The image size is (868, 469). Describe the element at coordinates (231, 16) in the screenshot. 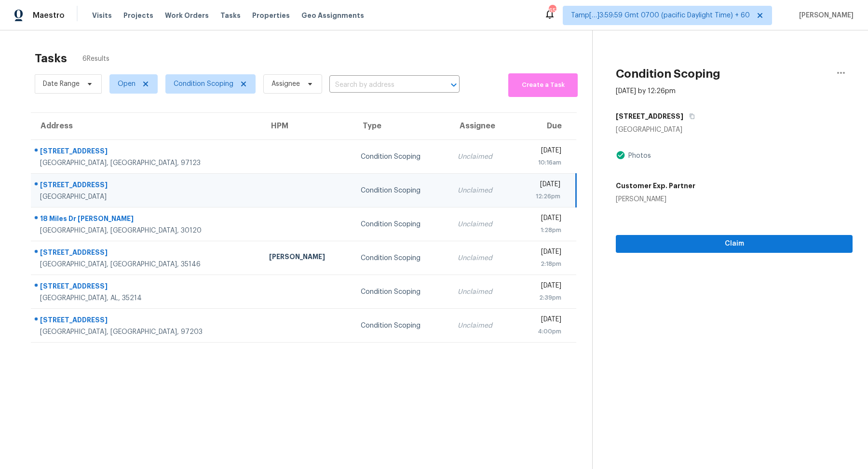

I see `span: Tasks` at that location.